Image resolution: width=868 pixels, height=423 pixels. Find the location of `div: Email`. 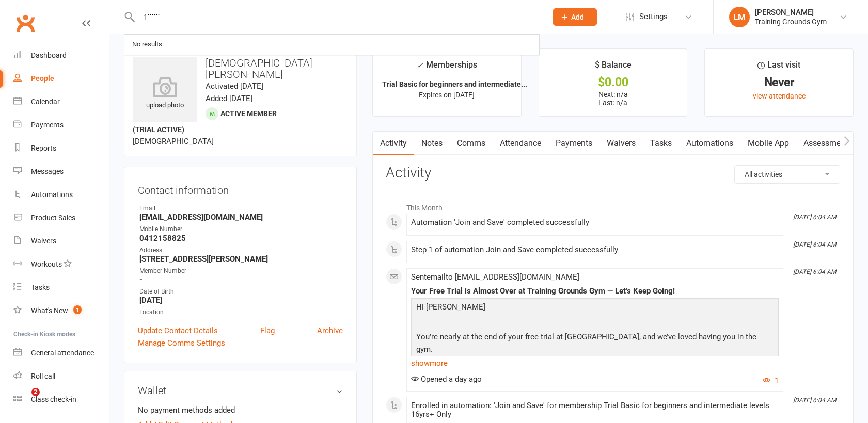

div: Email is located at coordinates (241, 209).